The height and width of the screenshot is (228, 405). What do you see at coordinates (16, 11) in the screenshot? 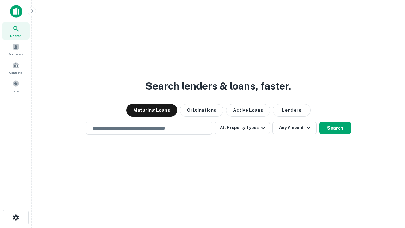
I see `img: capitalize-icon.png` at bounding box center [16, 11].